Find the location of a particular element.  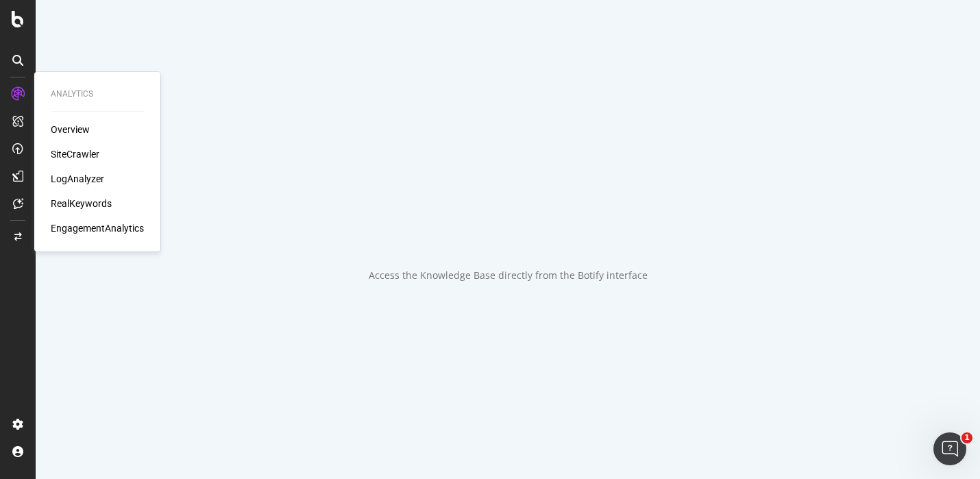

a: RealKeywords is located at coordinates (81, 203).